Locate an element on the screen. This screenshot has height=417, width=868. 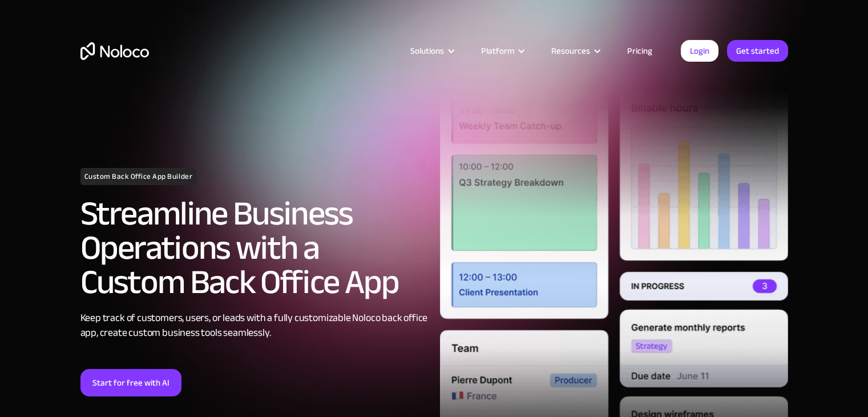
h1: Custom Back Office App Builder is located at coordinates (139, 176).